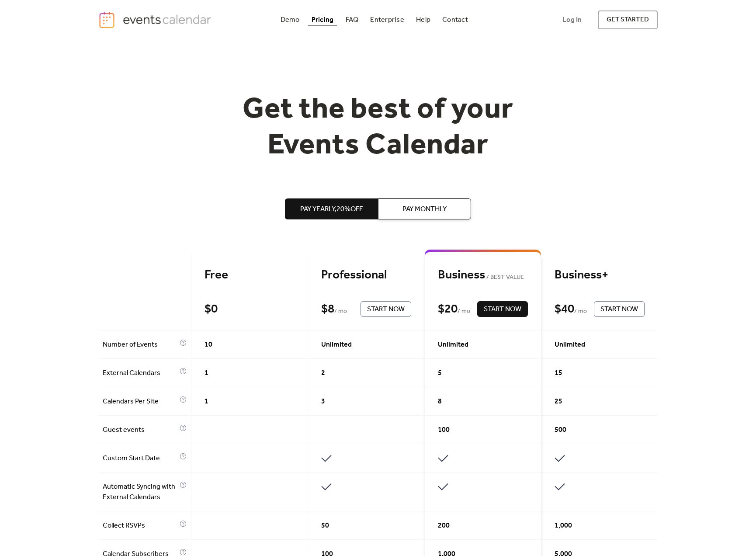 This screenshot has height=556, width=756. Describe the element at coordinates (563, 526) in the screenshot. I see `span: 1,000` at that location.